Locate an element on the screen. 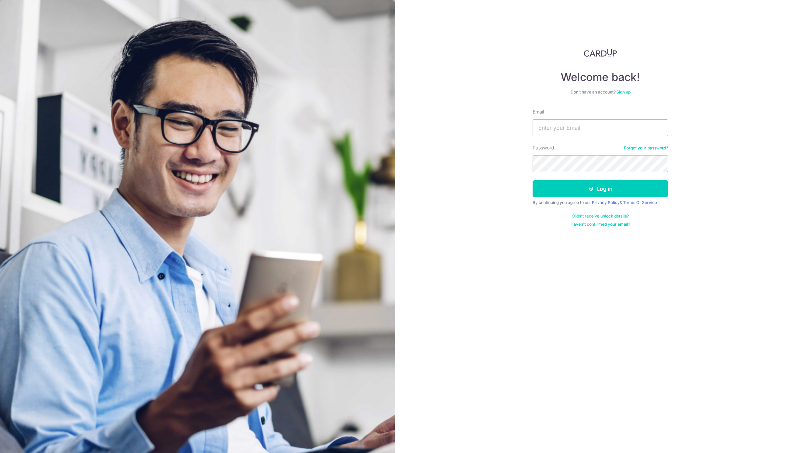 This screenshot has width=806, height=453. a: Didn't receive unlock details? is located at coordinates (600, 216).